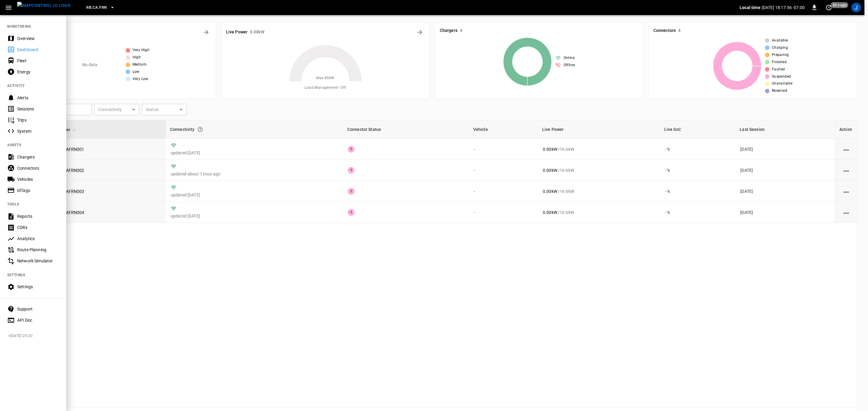 Image resolution: width=868 pixels, height=411 pixels. I want to click on div: profile-icon, so click(856, 8).